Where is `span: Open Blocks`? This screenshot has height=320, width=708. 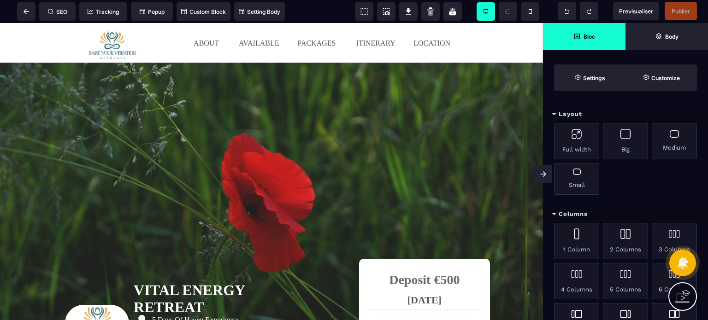 span: Open Blocks is located at coordinates (584, 36).